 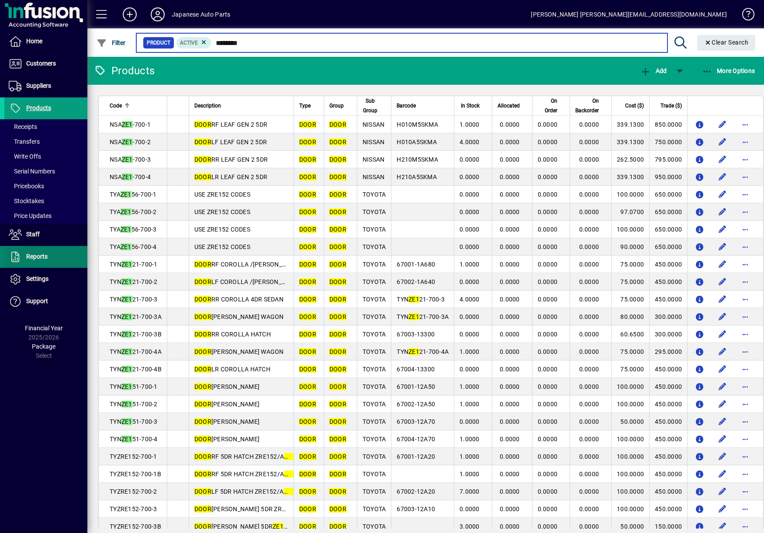 What do you see at coordinates (512, 106) in the screenshot?
I see `div: Allocated` at bounding box center [512, 106].